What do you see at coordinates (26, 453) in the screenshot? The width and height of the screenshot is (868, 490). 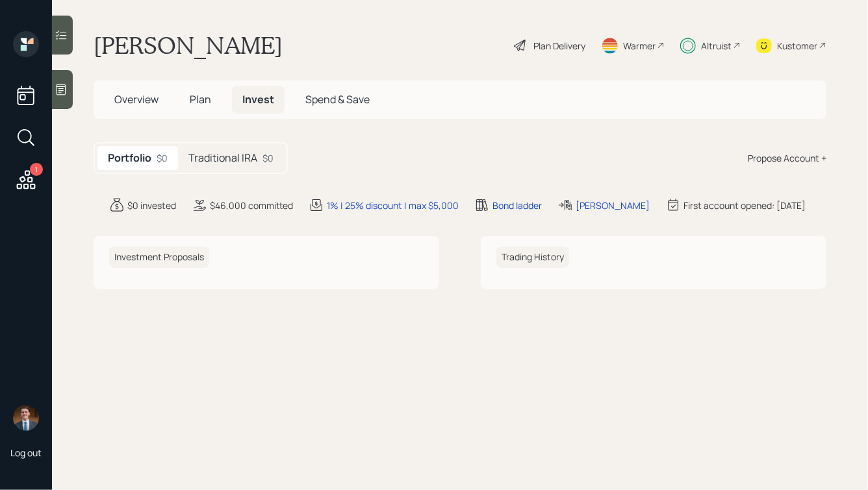 I see `div: Log out` at bounding box center [26, 453].